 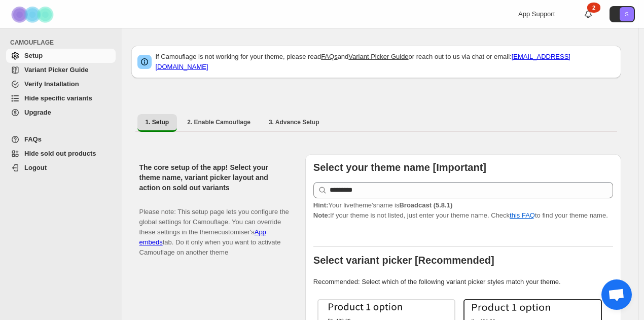 What do you see at coordinates (214, 227) in the screenshot?
I see `p: Please note: This setup page lets you configure the global settings for Camouflage. You can overr...` at bounding box center [214, 227].